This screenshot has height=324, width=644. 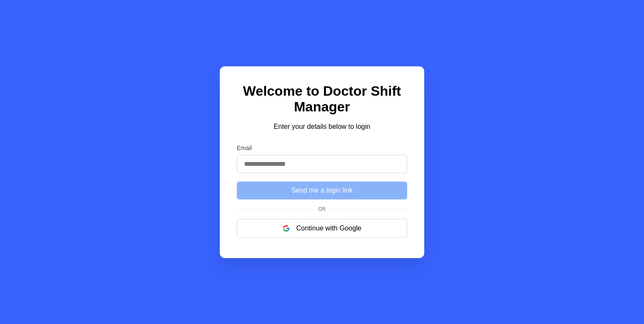 What do you see at coordinates (322, 148) in the screenshot?
I see `label: Email` at bounding box center [322, 148].